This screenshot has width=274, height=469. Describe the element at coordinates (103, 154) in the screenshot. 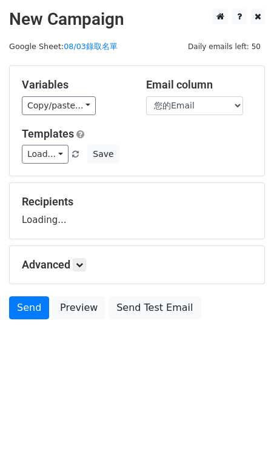

I see `button: Save` at that location.